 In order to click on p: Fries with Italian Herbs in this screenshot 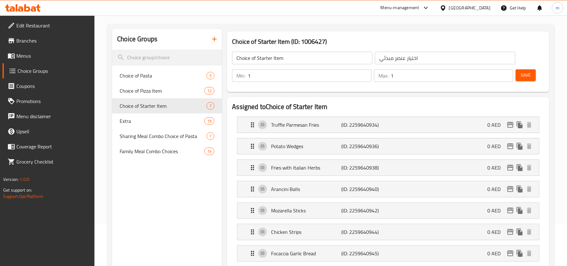, I will do `click(306, 168)`.